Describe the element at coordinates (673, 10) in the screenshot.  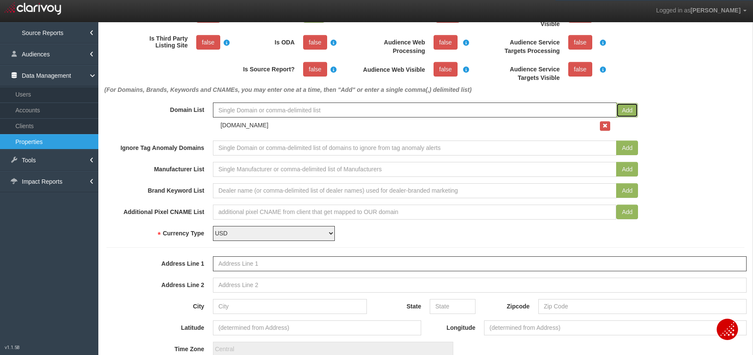
I see `span: Logged in as` at that location.